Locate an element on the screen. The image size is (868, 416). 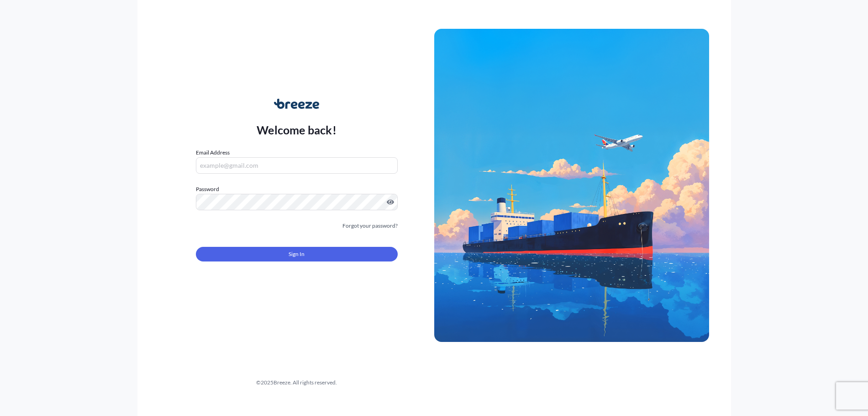
div: © 2025 Breeze. All rights reserved. is located at coordinates (297, 382).